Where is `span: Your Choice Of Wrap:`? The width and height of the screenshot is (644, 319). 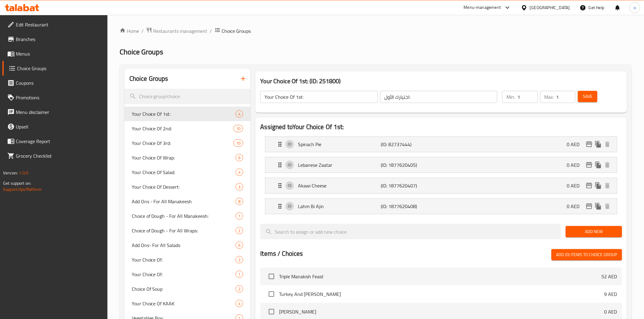 span: Your Choice Of Wrap: is located at coordinates (184, 158).